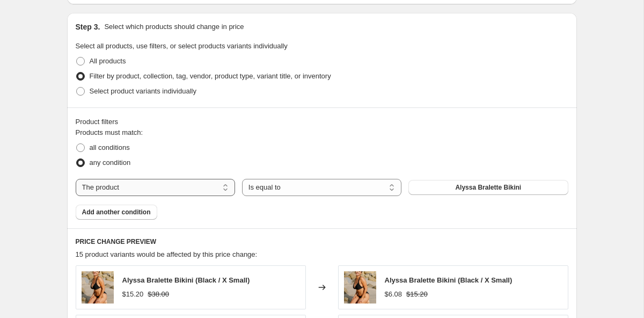 The image size is (644, 318). Describe the element at coordinates (109, 147) in the screenshot. I see `span: all conditions` at that location.